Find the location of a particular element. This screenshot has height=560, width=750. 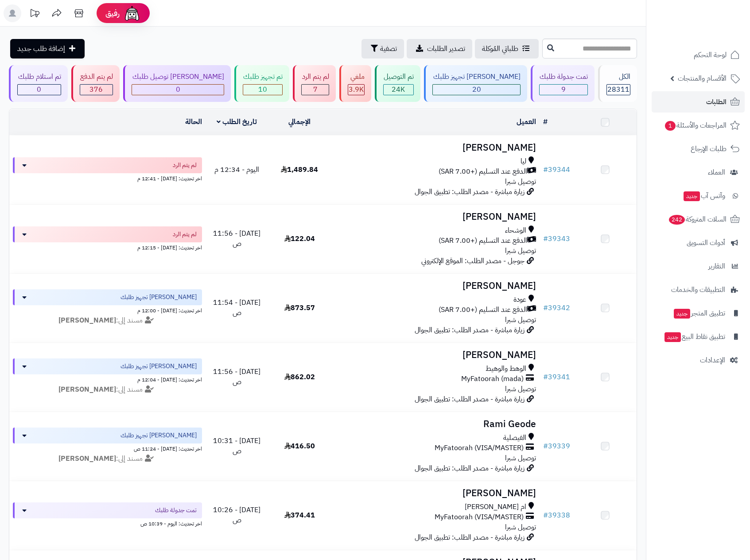

span: أدوات التسويق is located at coordinates (705, 242).